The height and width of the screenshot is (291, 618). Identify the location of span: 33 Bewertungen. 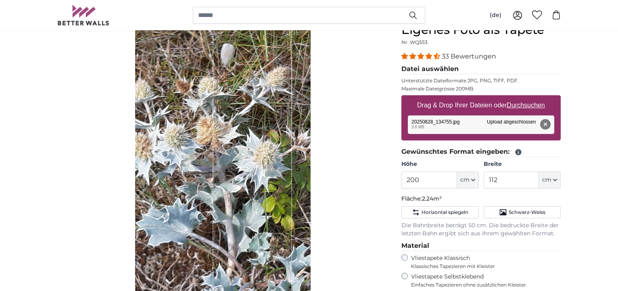
(469, 56).